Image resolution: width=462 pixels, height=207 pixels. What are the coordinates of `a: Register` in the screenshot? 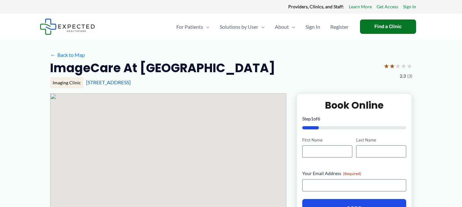 It's located at (339, 27).